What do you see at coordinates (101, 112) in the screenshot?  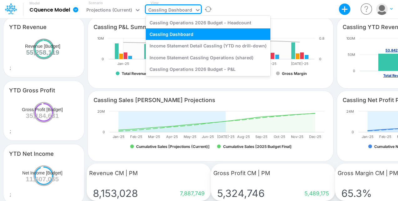 I see `text: 20M` at bounding box center [101, 112].